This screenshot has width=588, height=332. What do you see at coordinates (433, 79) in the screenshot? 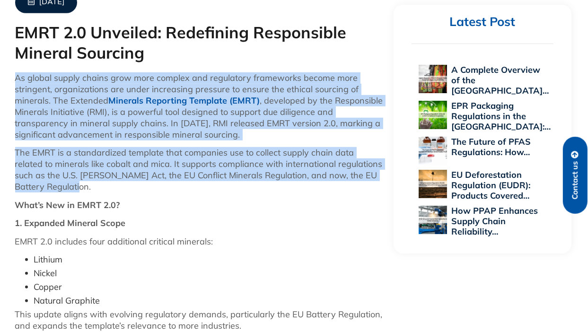
I see `img: A Complete Overview of the EU Personal Protective Equipment Regulation 2016/425` at bounding box center [433, 79].